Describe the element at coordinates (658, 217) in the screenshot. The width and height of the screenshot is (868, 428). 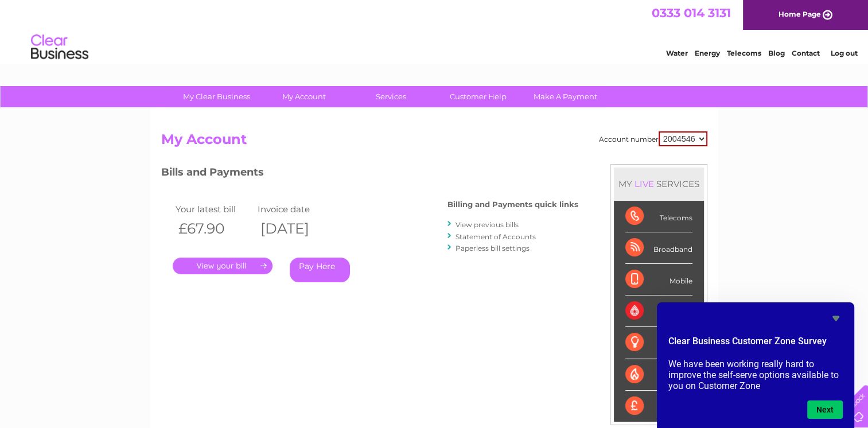
I see `div: Telecoms` at that location.